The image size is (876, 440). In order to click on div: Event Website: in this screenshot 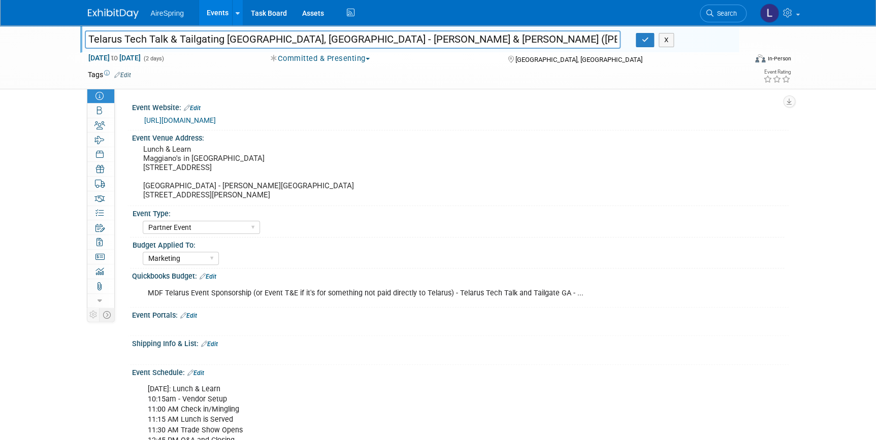, I will do `click(460, 107)`.